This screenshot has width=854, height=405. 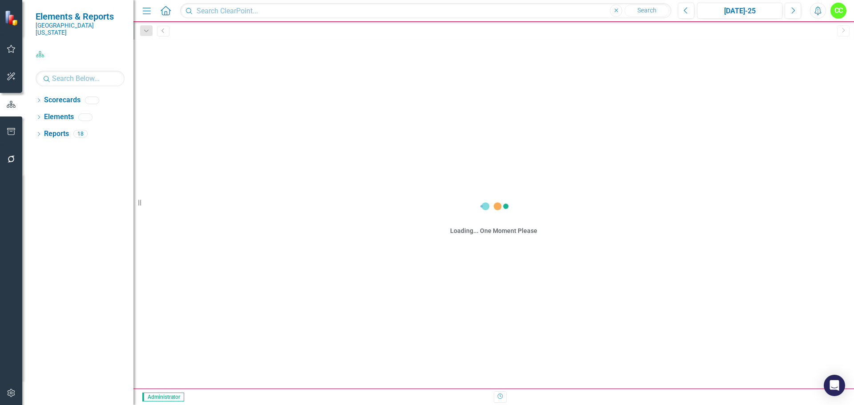 I want to click on div: CC, so click(x=839, y=11).